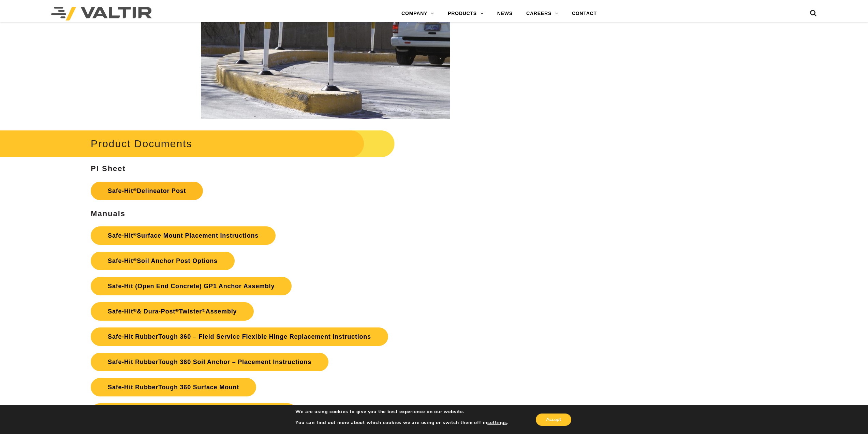 This screenshot has height=434, width=868. I want to click on img: Valtir, so click(102, 13).